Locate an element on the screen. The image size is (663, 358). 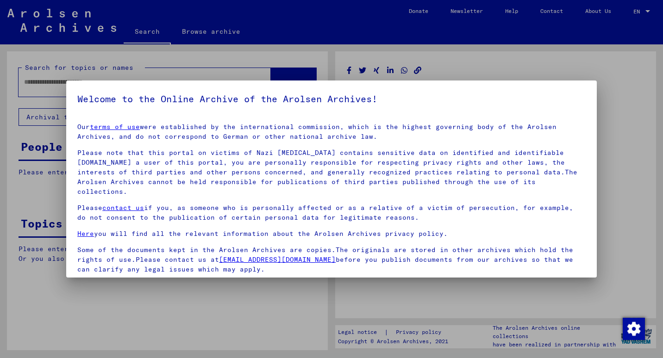
img: Change consent is located at coordinates (633, 329).